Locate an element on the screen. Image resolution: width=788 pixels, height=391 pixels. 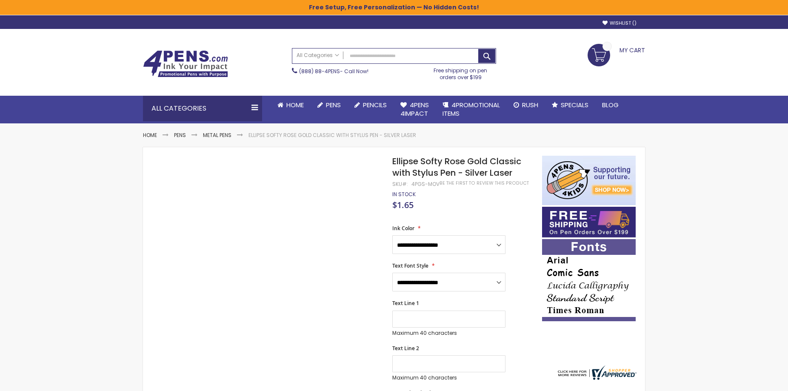
span: Rush is located at coordinates (530, 105).